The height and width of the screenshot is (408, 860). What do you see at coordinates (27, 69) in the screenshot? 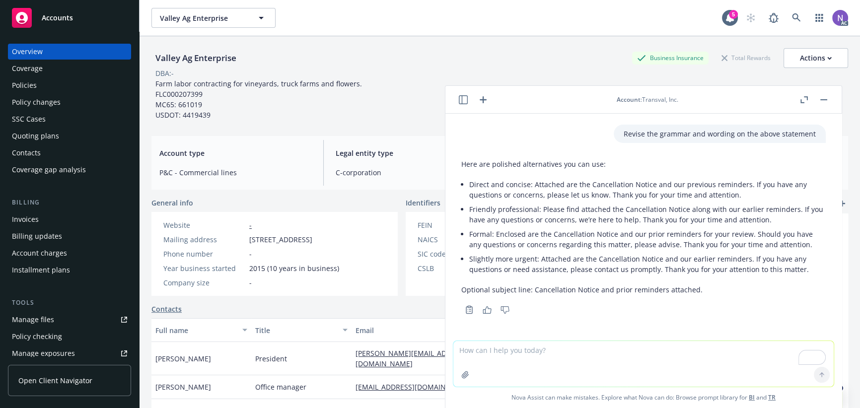
I see `div: Coverage` at bounding box center [27, 69].